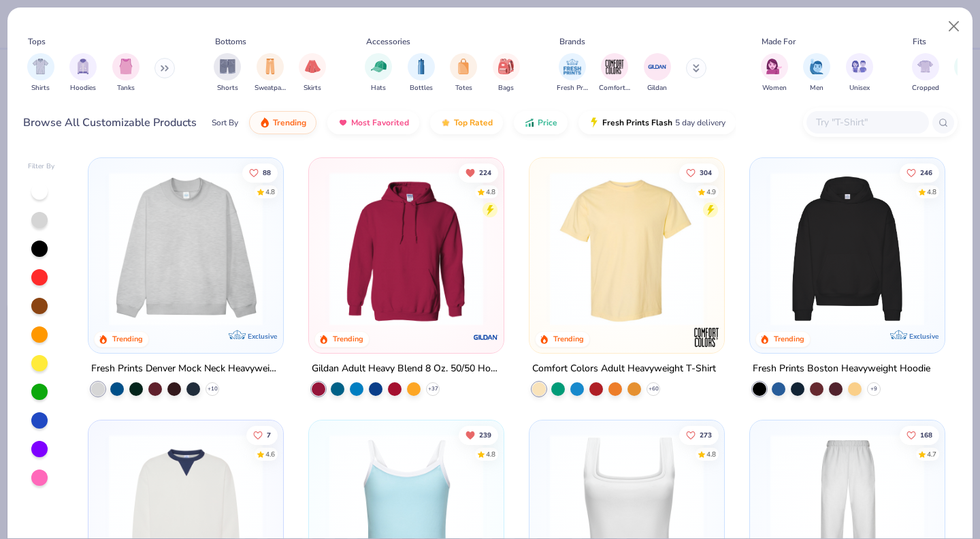 The image size is (980, 539). Describe the element at coordinates (41, 166) in the screenshot. I see `div: Filter By` at that location.